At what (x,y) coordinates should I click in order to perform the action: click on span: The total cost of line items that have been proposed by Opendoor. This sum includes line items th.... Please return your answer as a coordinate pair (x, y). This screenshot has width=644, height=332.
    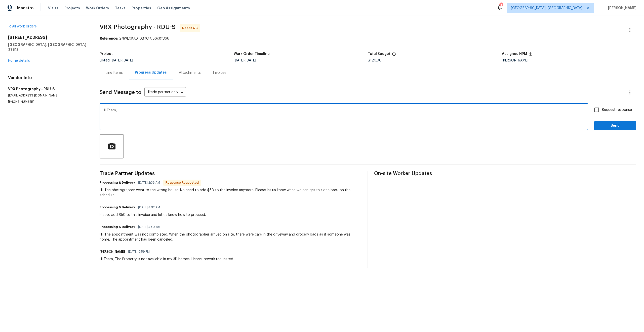
    Looking at the image, I should click on (394, 55).